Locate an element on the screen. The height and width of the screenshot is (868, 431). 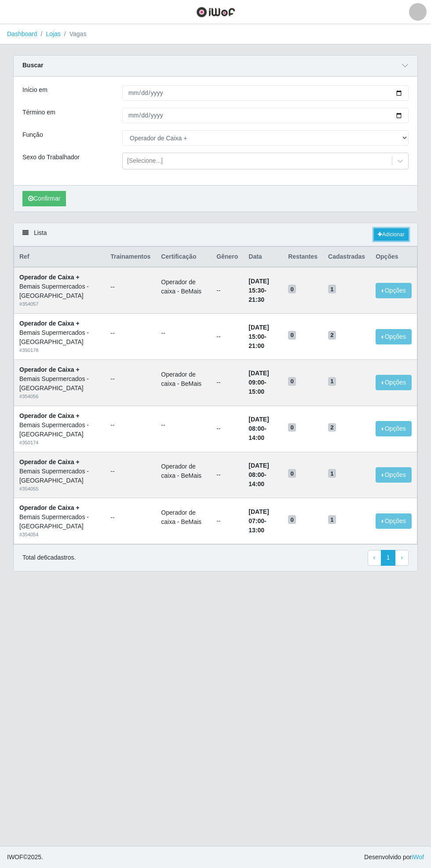
span: Desenvolvido por is located at coordinates (394, 857).